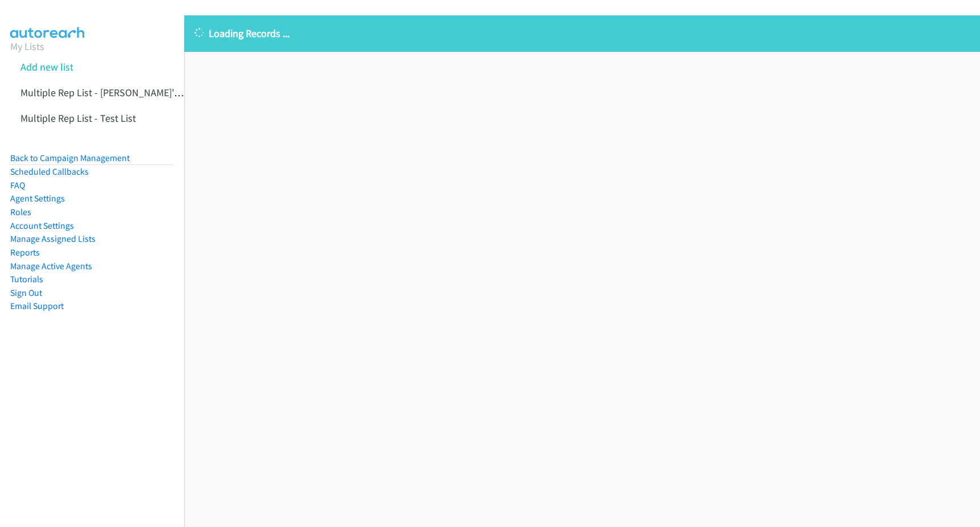 Image resolution: width=980 pixels, height=527 pixels. What do you see at coordinates (581, 33) in the screenshot?
I see `p: Loading Records ...` at bounding box center [581, 33].